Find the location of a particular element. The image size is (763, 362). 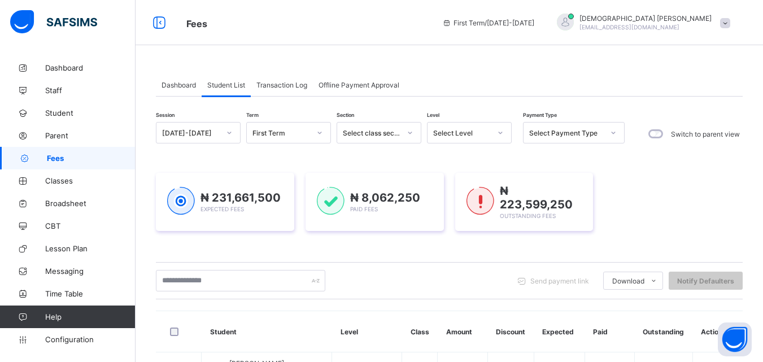

th: Outstanding is located at coordinates (663, 331).